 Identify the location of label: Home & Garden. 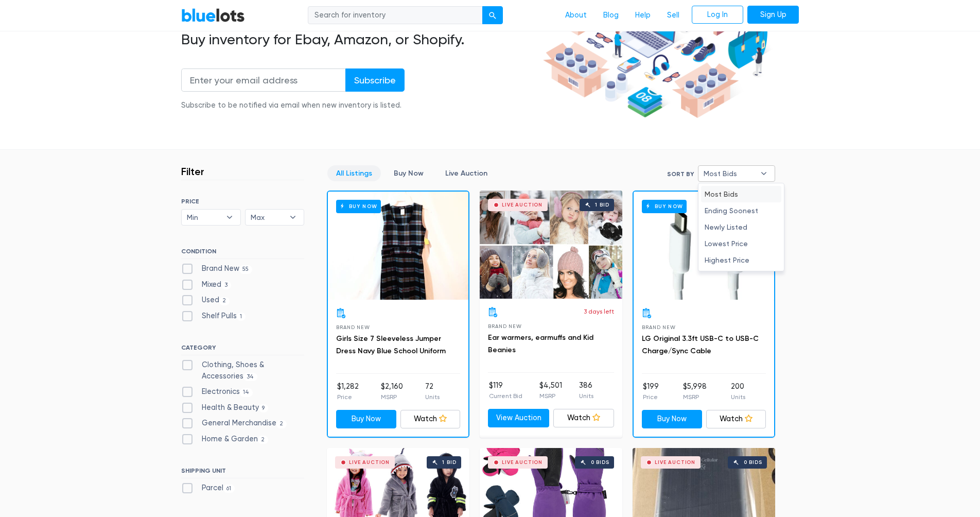
(224, 439).